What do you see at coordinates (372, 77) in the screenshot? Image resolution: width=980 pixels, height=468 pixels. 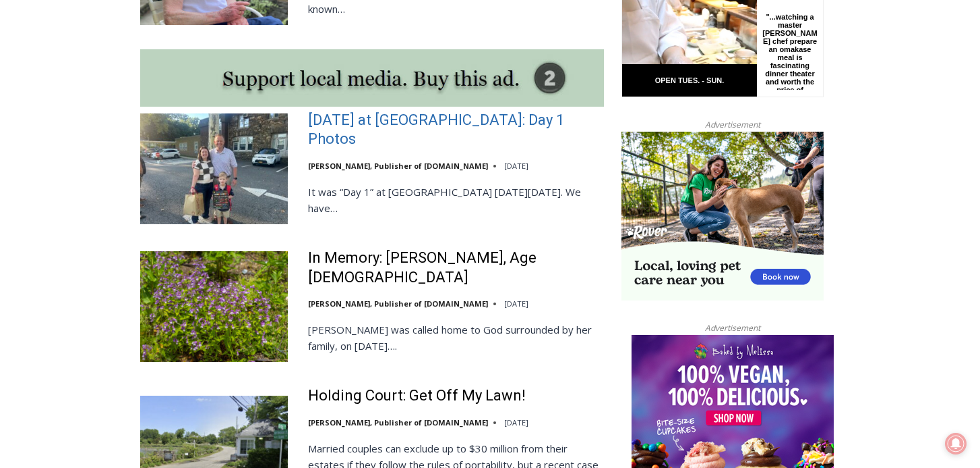 I see `img: support local media, buy this ad` at bounding box center [372, 77].